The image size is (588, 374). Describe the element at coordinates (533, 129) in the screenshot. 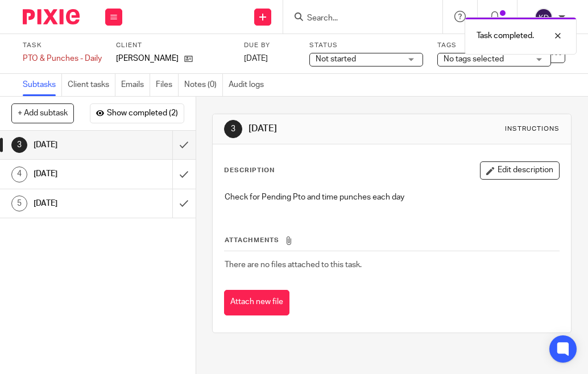

I see `div: Instructions` at that location.